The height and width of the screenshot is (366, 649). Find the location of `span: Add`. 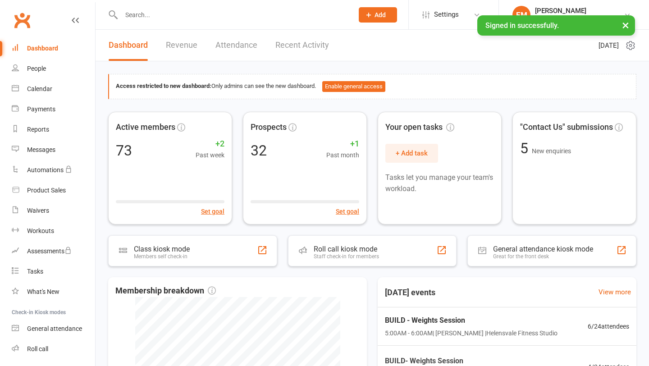

span: Add is located at coordinates (380, 15).